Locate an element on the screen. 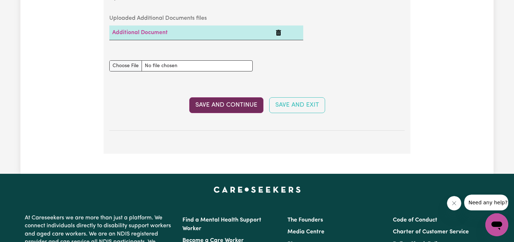 The image size is (514, 242). caption: Uploaded Additional Documents files is located at coordinates (206, 18).